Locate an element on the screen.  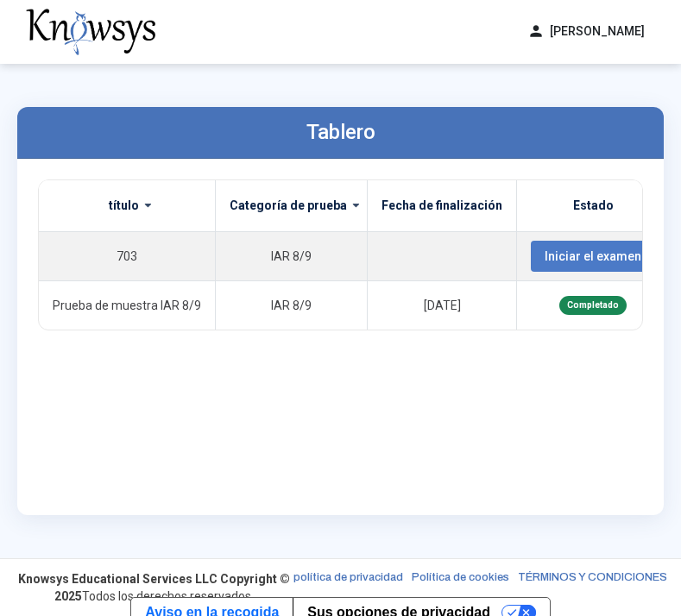
a: Política de cookies is located at coordinates (460, 588).